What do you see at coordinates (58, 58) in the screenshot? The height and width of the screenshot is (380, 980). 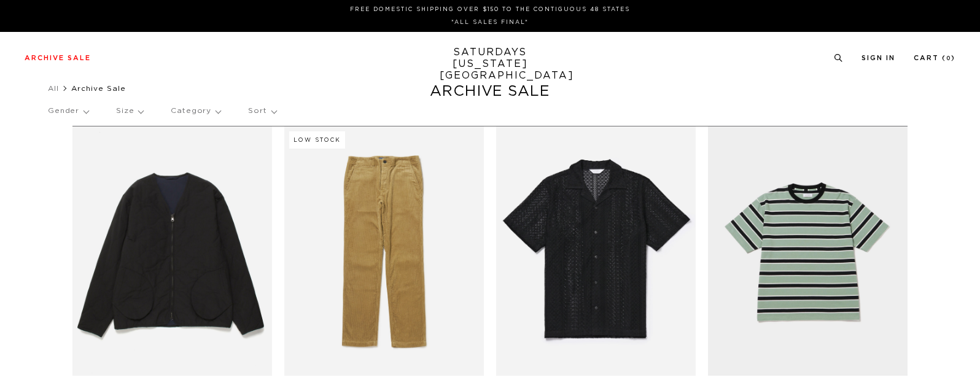 I see `a: Archive Sale` at bounding box center [58, 58].